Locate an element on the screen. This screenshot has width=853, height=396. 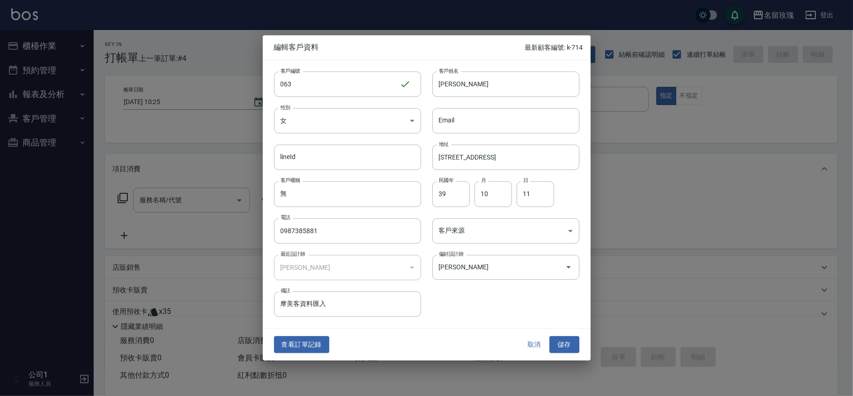
label: 備註 is located at coordinates (285, 290).